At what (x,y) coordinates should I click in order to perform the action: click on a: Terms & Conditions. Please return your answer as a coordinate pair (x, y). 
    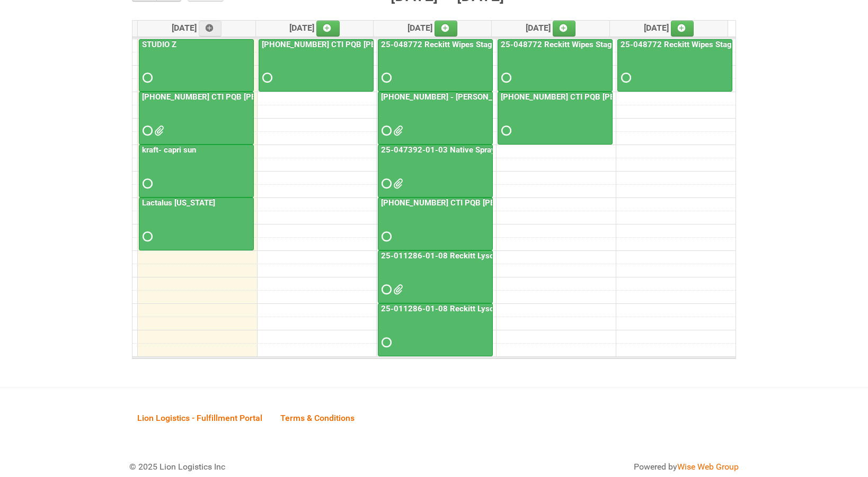
    Looking at the image, I should click on (317, 418).